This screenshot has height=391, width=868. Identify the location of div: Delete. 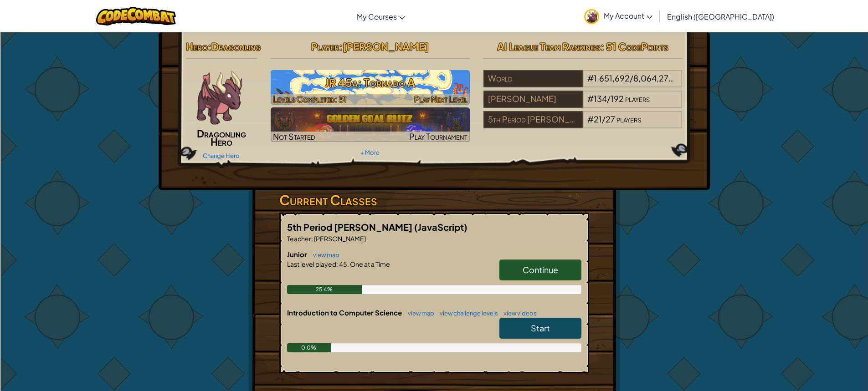
(434, 32).